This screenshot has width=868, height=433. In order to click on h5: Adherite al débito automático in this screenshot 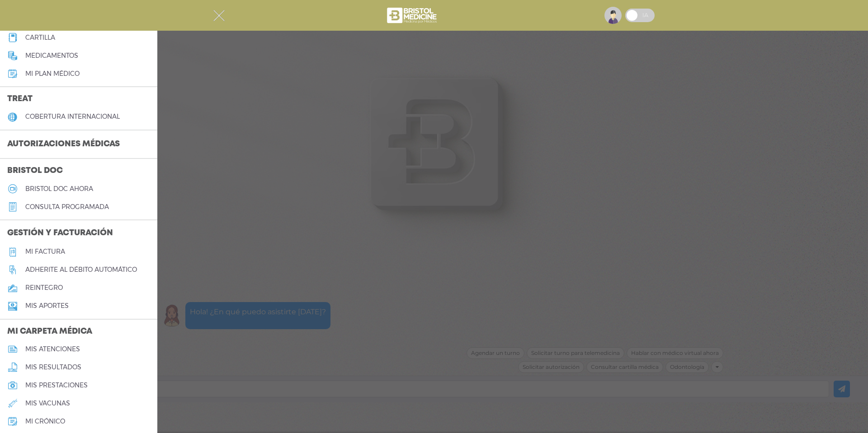, I will do `click(81, 270)`.